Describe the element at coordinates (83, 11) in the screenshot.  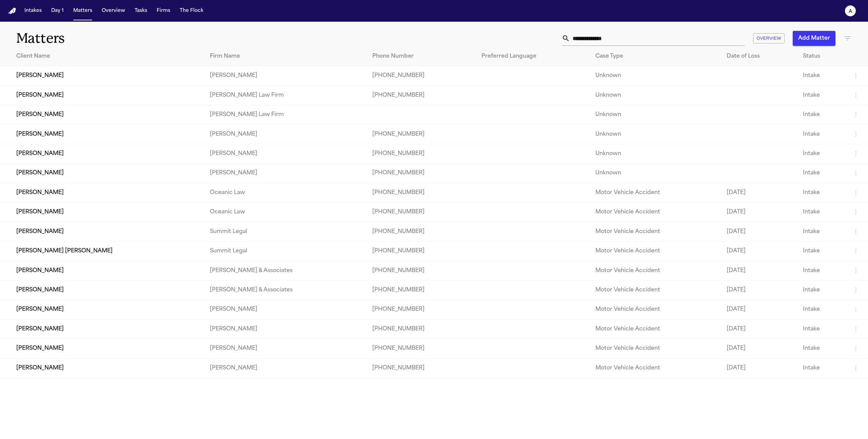
I see `button: Matters` at that location.